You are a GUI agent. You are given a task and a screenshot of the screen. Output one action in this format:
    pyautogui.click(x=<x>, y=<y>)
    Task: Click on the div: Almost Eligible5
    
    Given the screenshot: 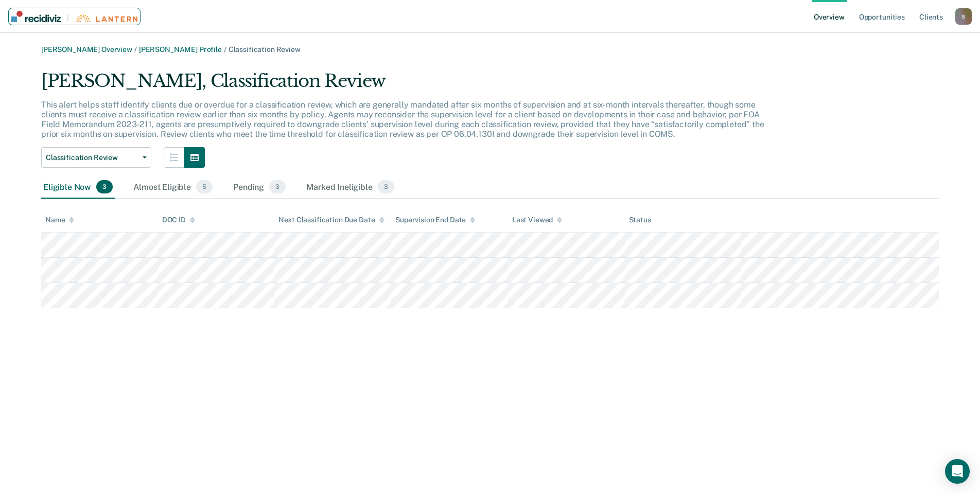 What is the action you would take?
    pyautogui.click(x=173, y=187)
    